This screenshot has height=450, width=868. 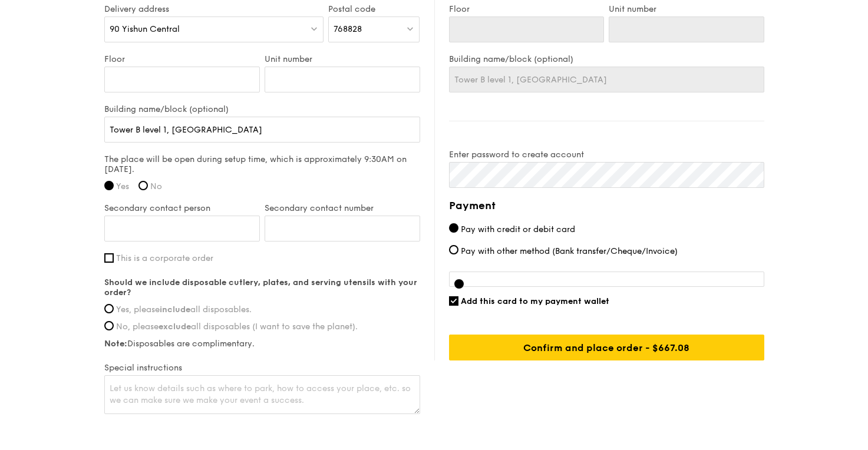 I want to click on span: No, please all disposables (I want to save the planet)., so click(x=237, y=326).